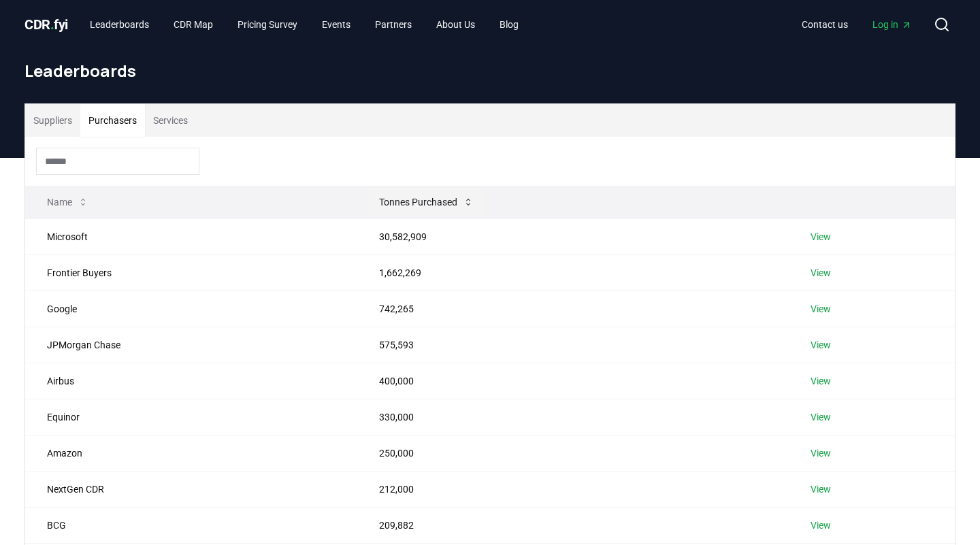 Image resolution: width=980 pixels, height=545 pixels. What do you see at coordinates (191, 272) in the screenshot?
I see `td: Frontier Buyers` at bounding box center [191, 272].